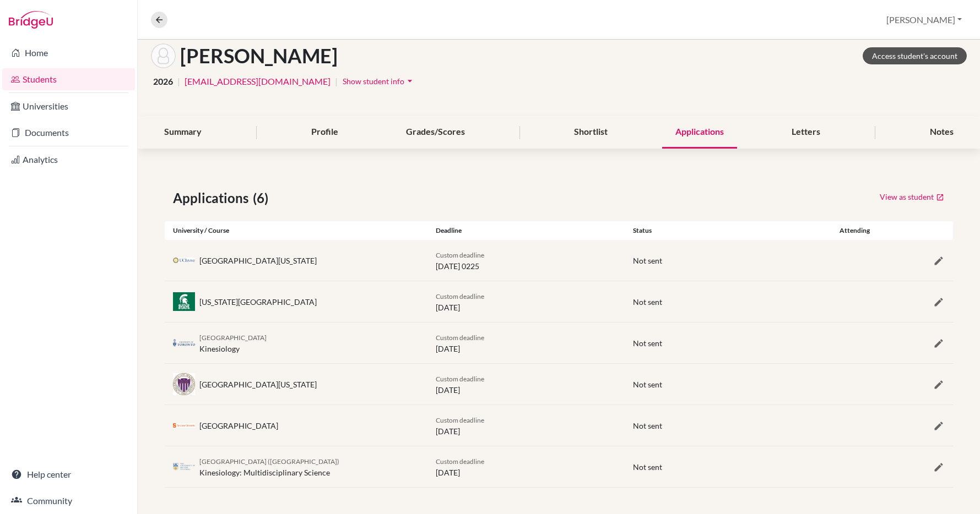  What do you see at coordinates (269, 467) in the screenshot?
I see `div: Kinesiology: Multidisciplinary Science` at bounding box center [269, 467].